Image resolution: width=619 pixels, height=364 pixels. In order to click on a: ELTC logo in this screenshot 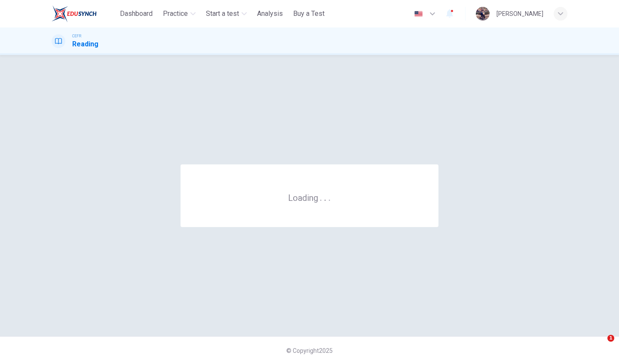, I will do `click(84, 14)`.